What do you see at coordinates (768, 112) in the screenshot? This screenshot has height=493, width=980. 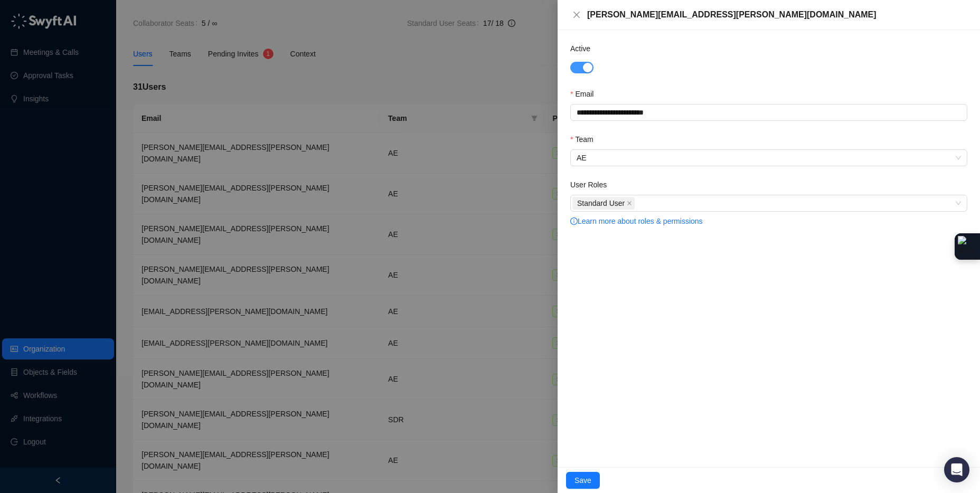 I see `input: Email` at bounding box center [768, 112].